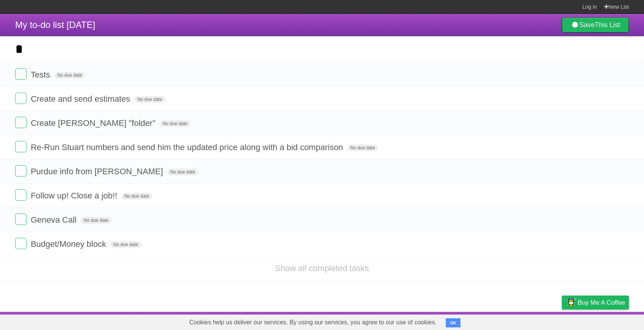  I want to click on a: SaveThis List, so click(595, 25).